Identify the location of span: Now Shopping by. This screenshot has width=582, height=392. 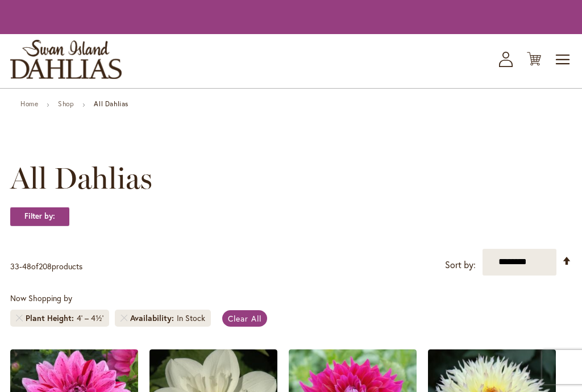
(41, 298).